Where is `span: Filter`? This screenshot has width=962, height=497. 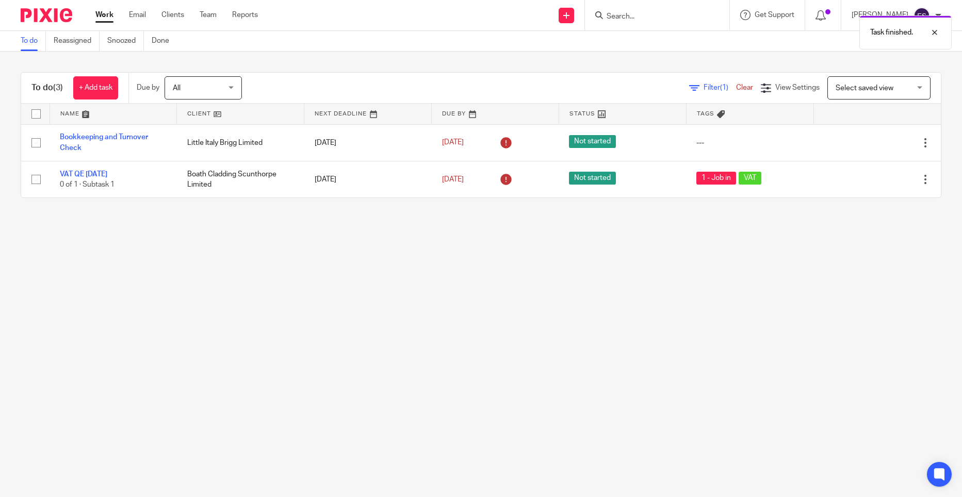
span: Filter is located at coordinates (719, 88).